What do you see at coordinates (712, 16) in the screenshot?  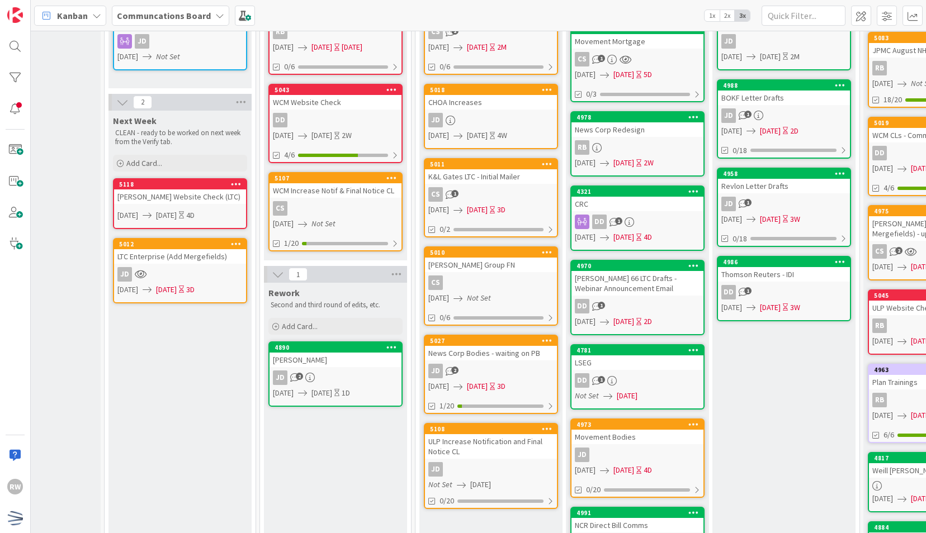 I see `span: 1x` at bounding box center [712, 16].